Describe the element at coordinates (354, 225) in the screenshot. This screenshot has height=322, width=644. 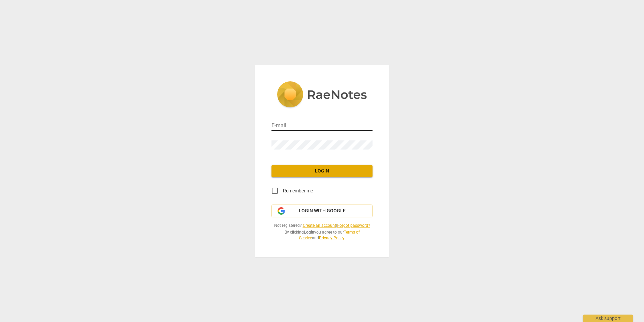
I see `a: Forgot password?` at that location.